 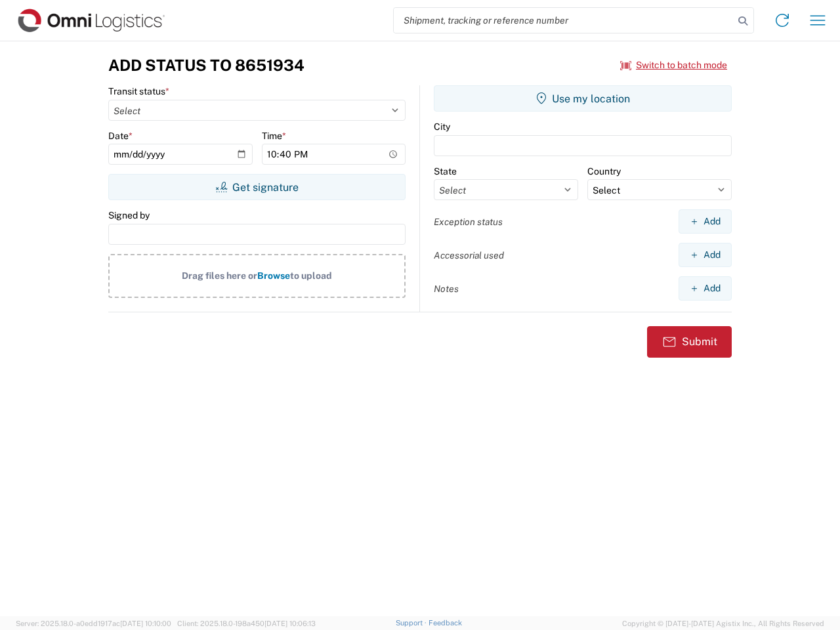 What do you see at coordinates (469, 256) in the screenshot?
I see `label: Accessorial used` at bounding box center [469, 256].